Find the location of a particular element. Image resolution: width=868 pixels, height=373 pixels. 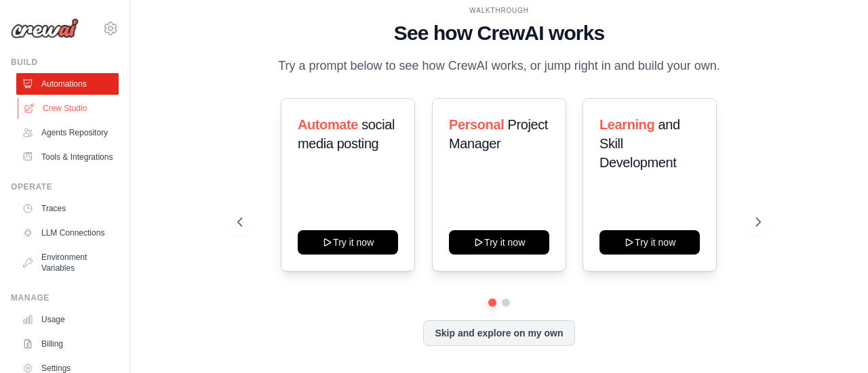

div: Manage is located at coordinates (65, 298).